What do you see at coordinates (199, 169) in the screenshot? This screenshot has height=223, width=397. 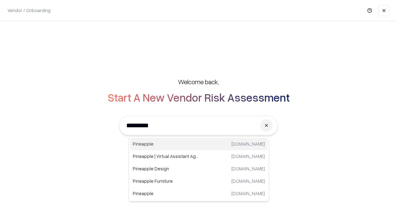 I see `div: Suggestions` at bounding box center [199, 169].